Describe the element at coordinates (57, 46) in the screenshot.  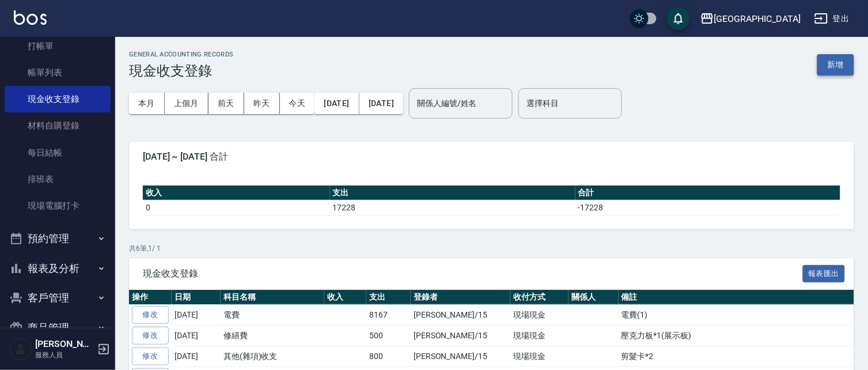
I see `a: 打帳單` at that location.